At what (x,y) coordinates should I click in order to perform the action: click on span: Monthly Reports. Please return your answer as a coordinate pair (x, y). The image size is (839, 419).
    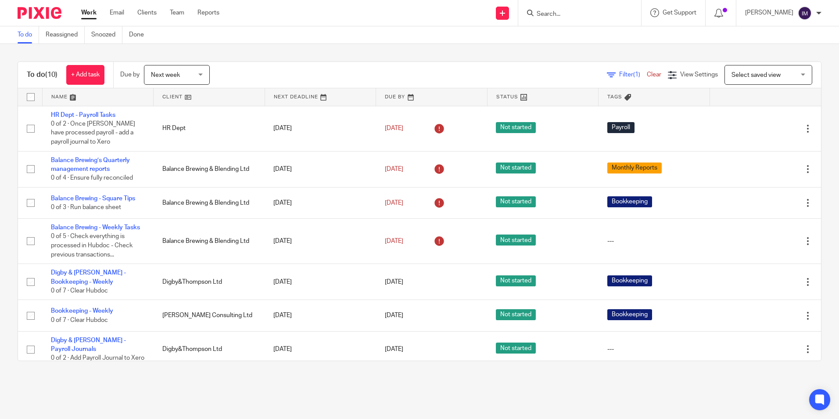
    Looking at the image, I should click on (634, 168).